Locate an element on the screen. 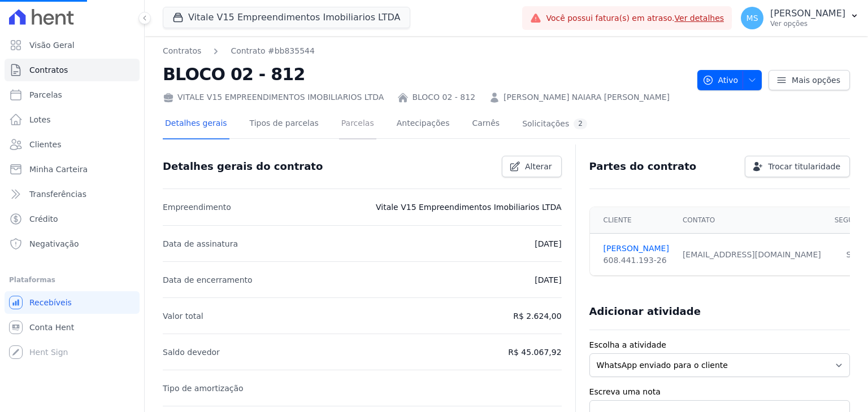  button: Vitale V15 Empreendimentos Imobiliarios LTDA is located at coordinates (286, 17).